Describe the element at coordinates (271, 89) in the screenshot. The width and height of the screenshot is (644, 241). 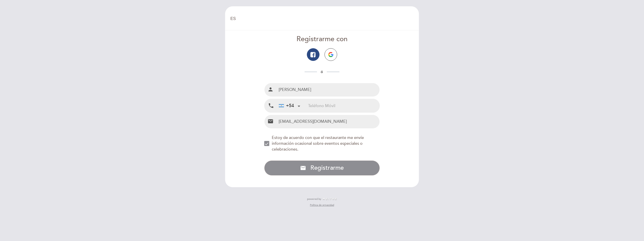
I see `i: person` at that location.